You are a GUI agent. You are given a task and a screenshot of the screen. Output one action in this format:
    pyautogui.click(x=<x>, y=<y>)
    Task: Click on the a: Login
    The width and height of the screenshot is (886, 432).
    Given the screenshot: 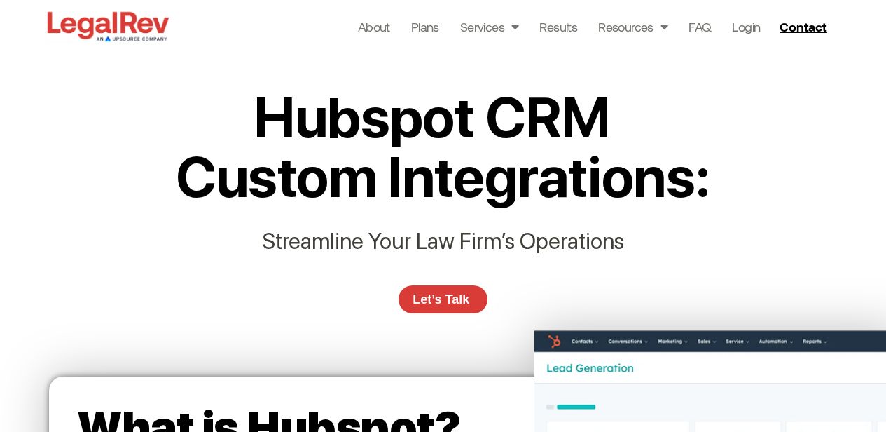 What is the action you would take?
    pyautogui.click(x=746, y=27)
    